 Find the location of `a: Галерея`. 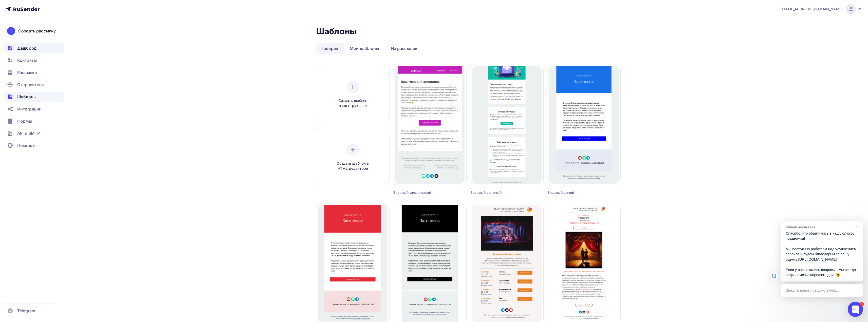

a: Галерея is located at coordinates (330, 48).